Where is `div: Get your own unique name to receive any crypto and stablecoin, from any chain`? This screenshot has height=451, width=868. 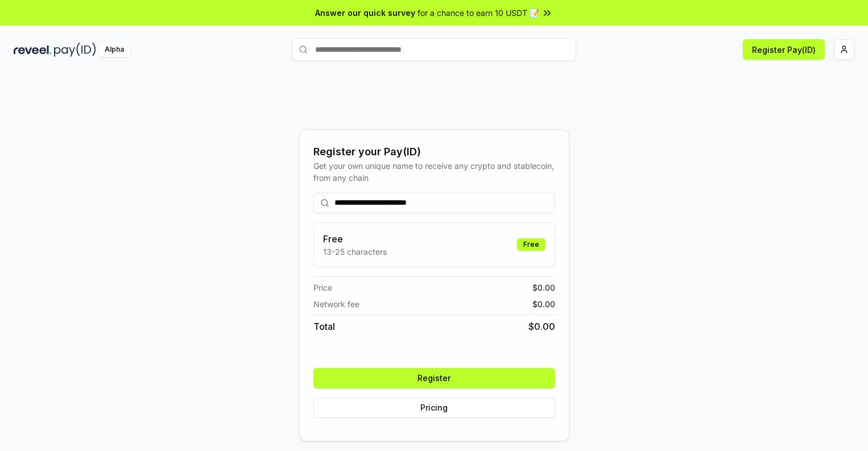
div: Get your own unique name to receive any crypto and stablecoin, from any chain is located at coordinates (434, 172).